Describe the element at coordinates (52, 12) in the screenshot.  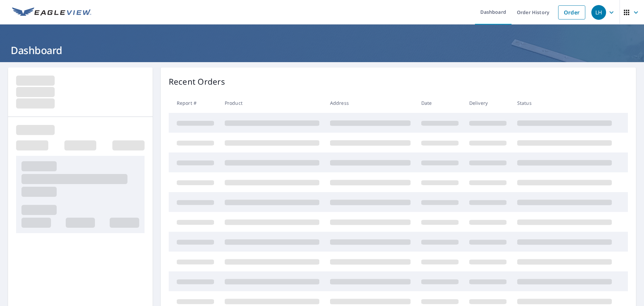
I see `img: EV Logo` at that location.